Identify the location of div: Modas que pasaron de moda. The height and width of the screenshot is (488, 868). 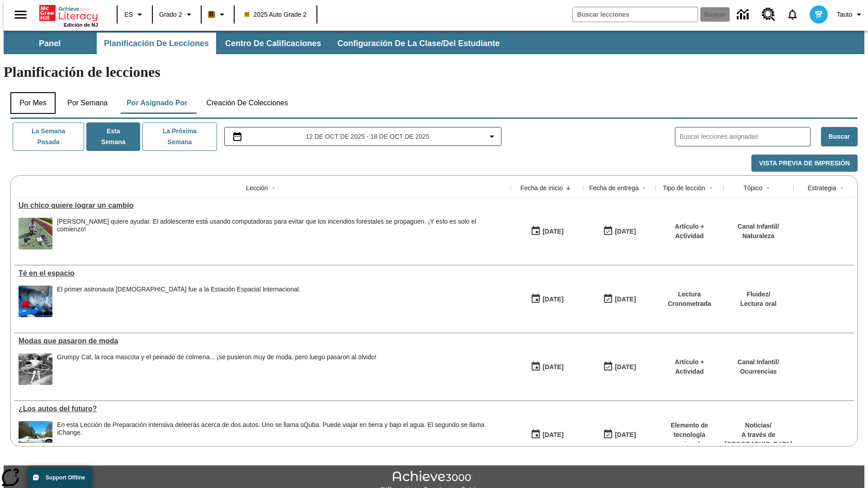
(262, 341).